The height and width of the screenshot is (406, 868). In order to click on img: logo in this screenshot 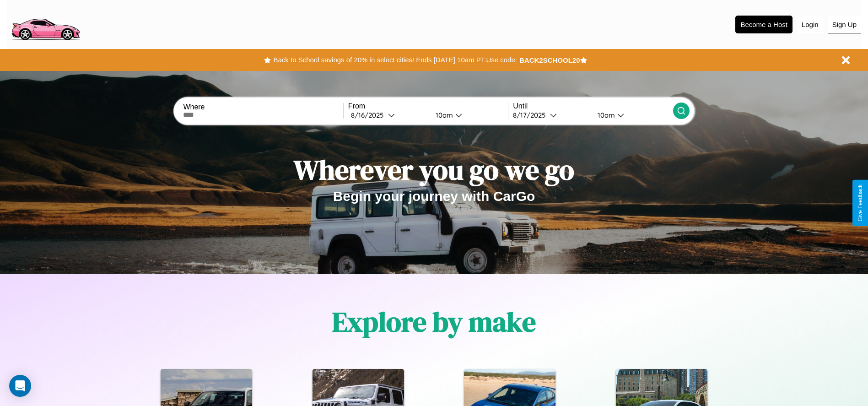, I will do `click(45, 23)`.